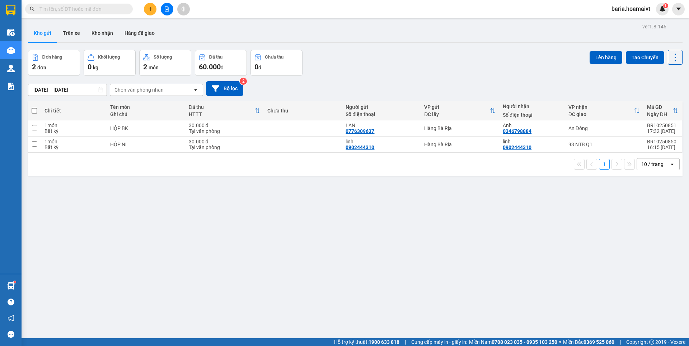 This screenshot has height=346, width=689. What do you see at coordinates (140, 33) in the screenshot?
I see `button: Hàng đã giao` at bounding box center [140, 33].